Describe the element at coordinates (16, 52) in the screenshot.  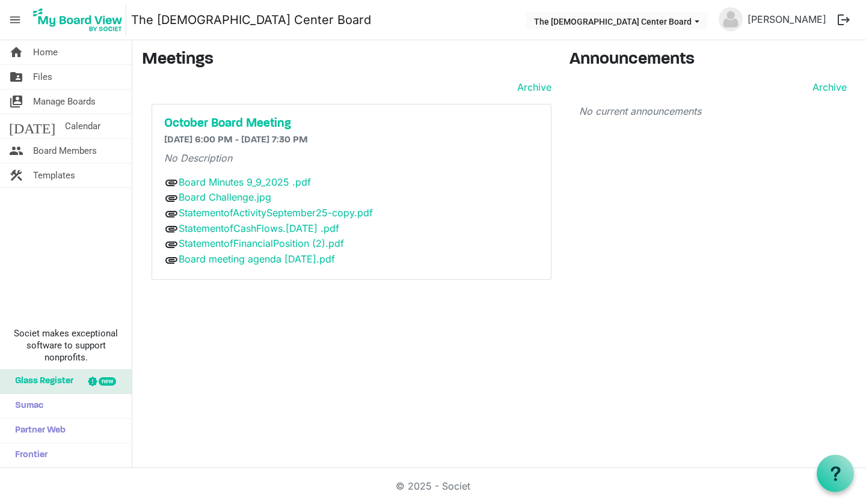
I see `span: home` at that location.